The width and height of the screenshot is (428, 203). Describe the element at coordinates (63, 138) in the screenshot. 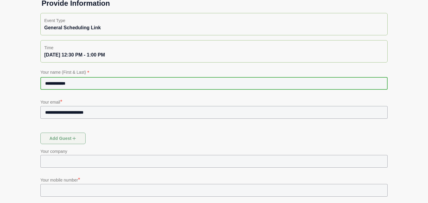

I see `span: Add guest` at that location.